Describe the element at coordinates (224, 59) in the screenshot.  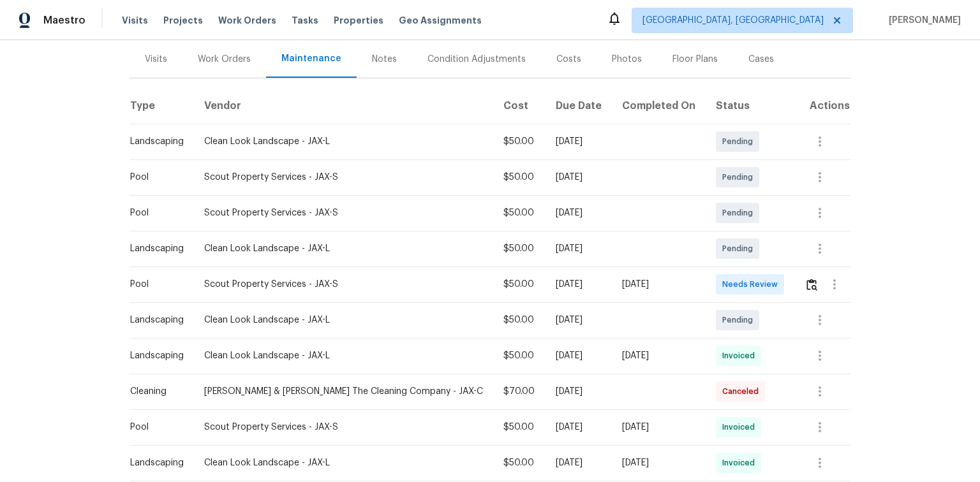
I see `div: Work Orders` at that location.